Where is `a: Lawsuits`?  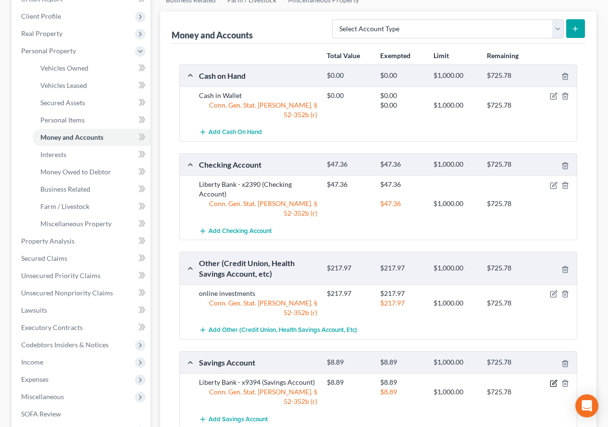
a: Lawsuits is located at coordinates (82, 310).